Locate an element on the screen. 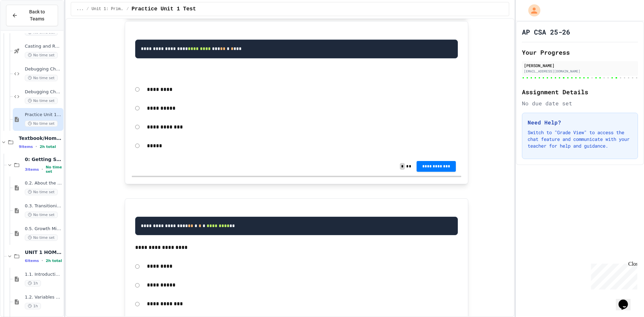 Image resolution: width=644 pixels, height=317 pixels. span: Textbook/Homework (CSAwesome) is located at coordinates (40, 138).